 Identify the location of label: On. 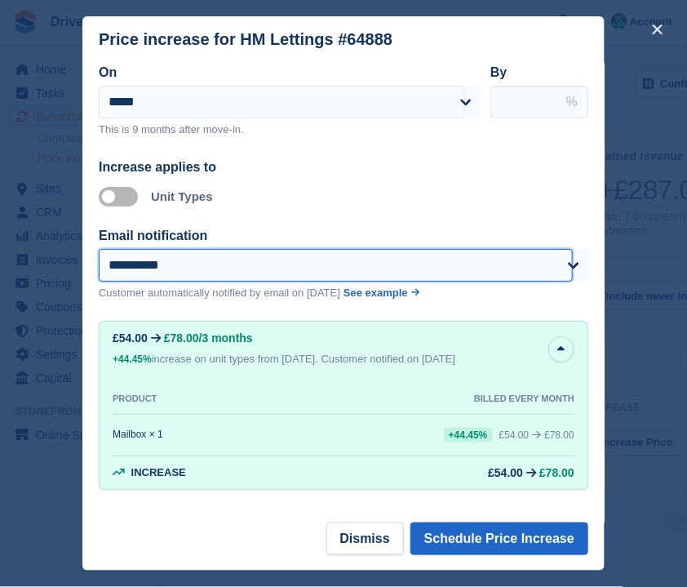
(108, 72).